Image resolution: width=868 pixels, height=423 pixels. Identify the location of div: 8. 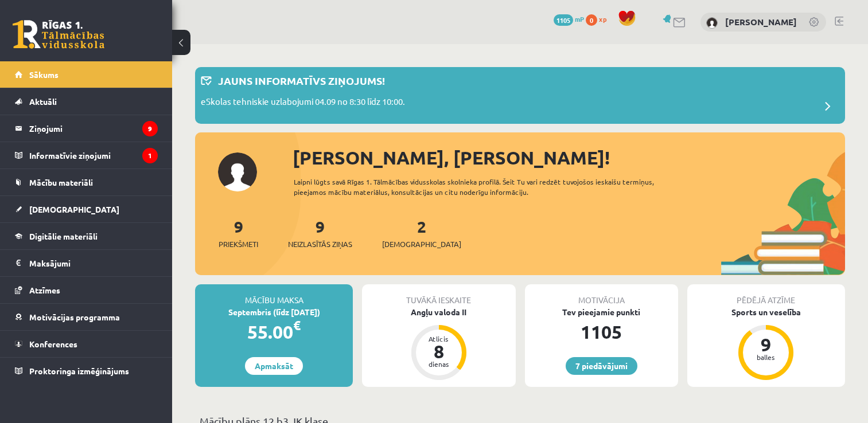
(438, 351).